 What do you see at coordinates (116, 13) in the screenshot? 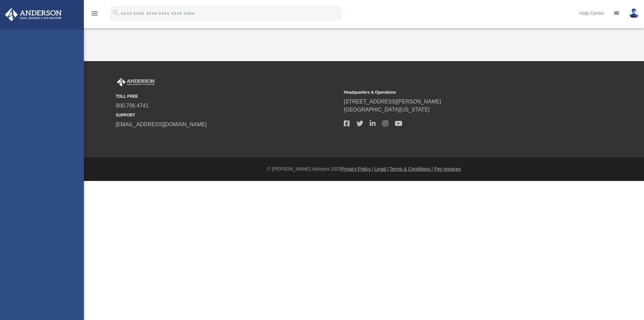
I see `i: search` at bounding box center [116, 13].